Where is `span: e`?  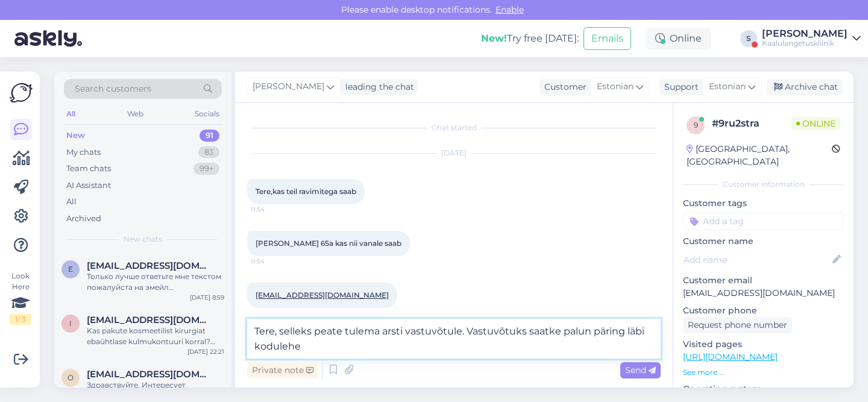 span: e is located at coordinates (71, 269).